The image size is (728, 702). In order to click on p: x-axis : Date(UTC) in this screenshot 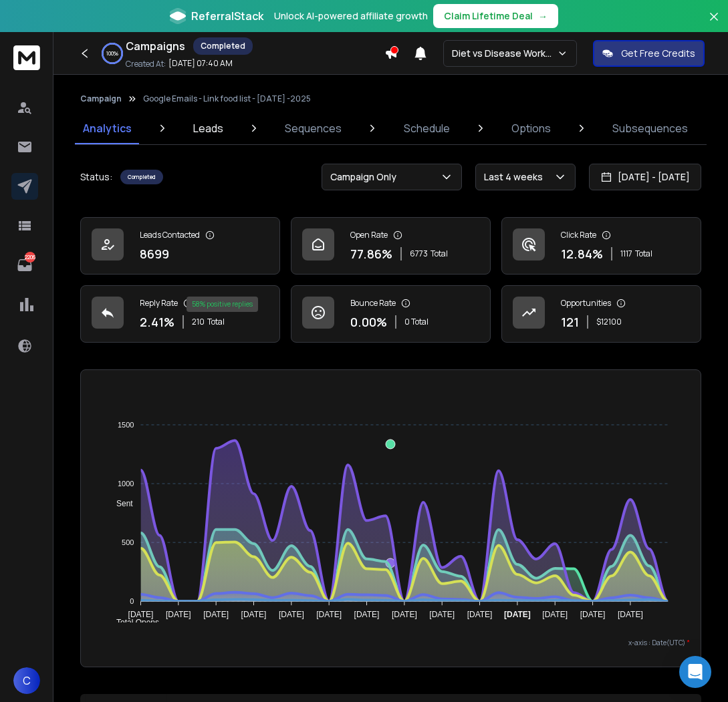, I will do `click(391, 643)`.